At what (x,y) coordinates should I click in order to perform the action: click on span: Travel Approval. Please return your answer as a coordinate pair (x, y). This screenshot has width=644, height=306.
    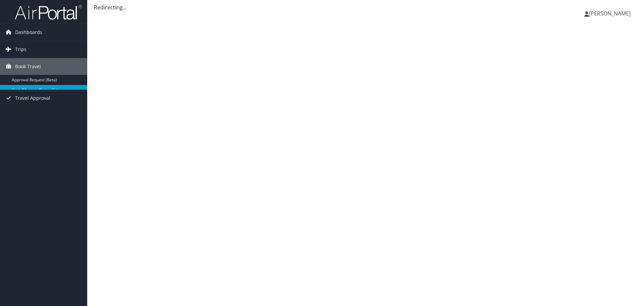
    Looking at the image, I should click on (32, 98).